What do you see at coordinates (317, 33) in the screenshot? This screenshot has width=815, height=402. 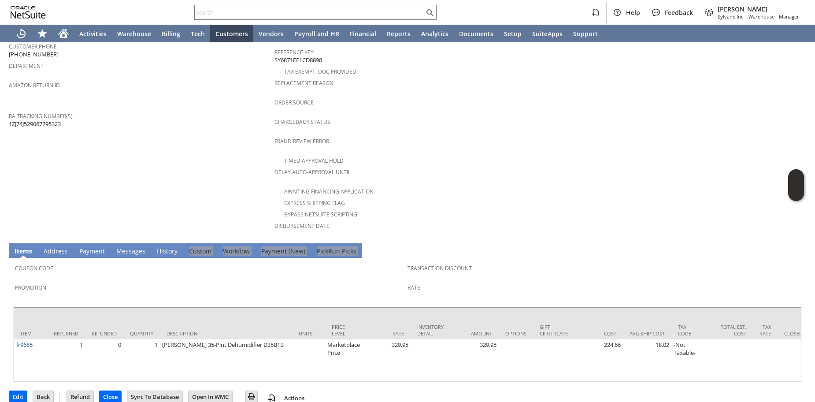 I see `a: Payroll and HR` at bounding box center [317, 33].